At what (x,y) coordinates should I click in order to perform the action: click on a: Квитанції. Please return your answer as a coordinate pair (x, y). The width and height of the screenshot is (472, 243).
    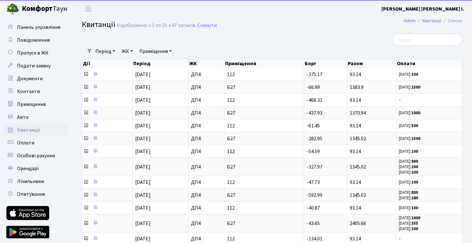
    Looking at the image, I should click on (35, 130).